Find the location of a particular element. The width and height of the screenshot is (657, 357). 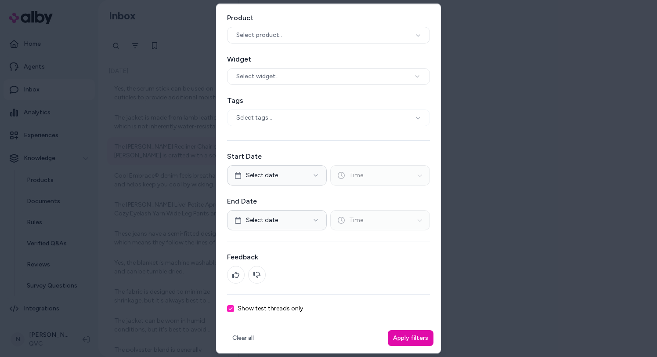

label: Widget is located at coordinates (328, 59).